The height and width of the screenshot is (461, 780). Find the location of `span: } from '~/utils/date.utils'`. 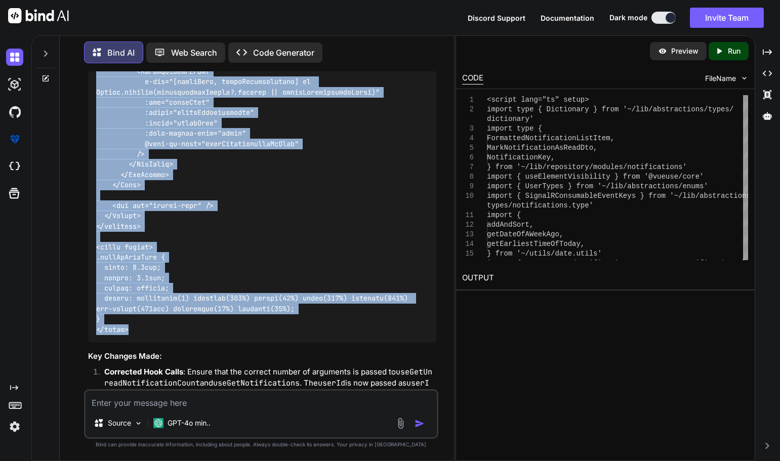

span: } from '~/utils/date.utils' is located at coordinates (544, 253).